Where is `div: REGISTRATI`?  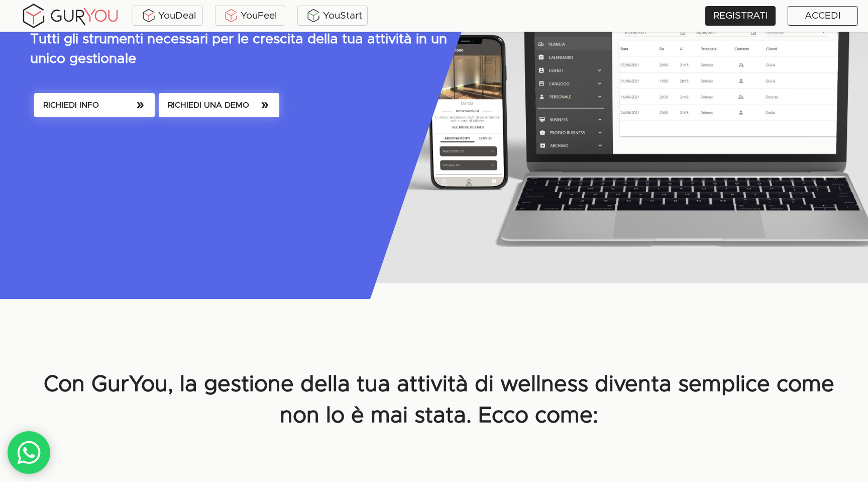
div: REGISTRATI is located at coordinates (740, 15).